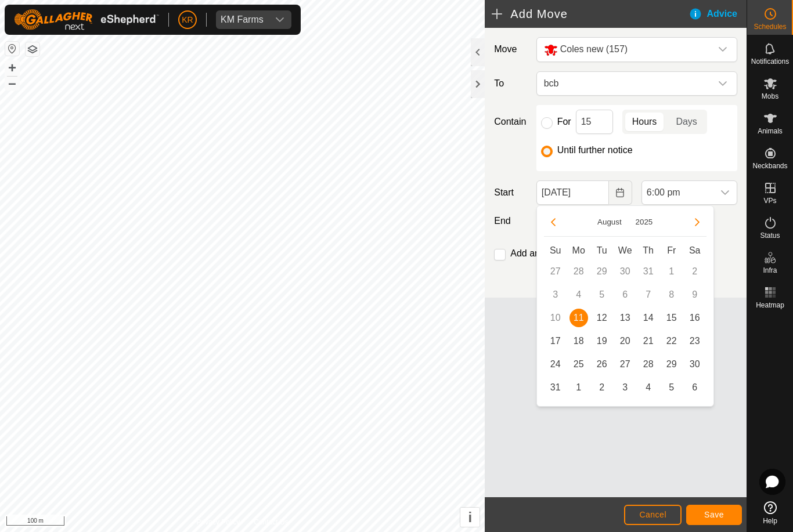 The height and width of the screenshot is (532, 793). Describe the element at coordinates (564, 122) in the screenshot. I see `label: For` at that location.